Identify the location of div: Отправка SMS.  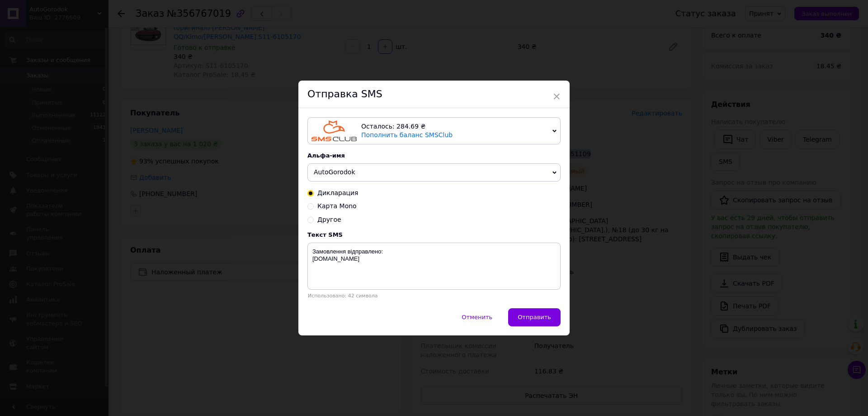
(434, 94).